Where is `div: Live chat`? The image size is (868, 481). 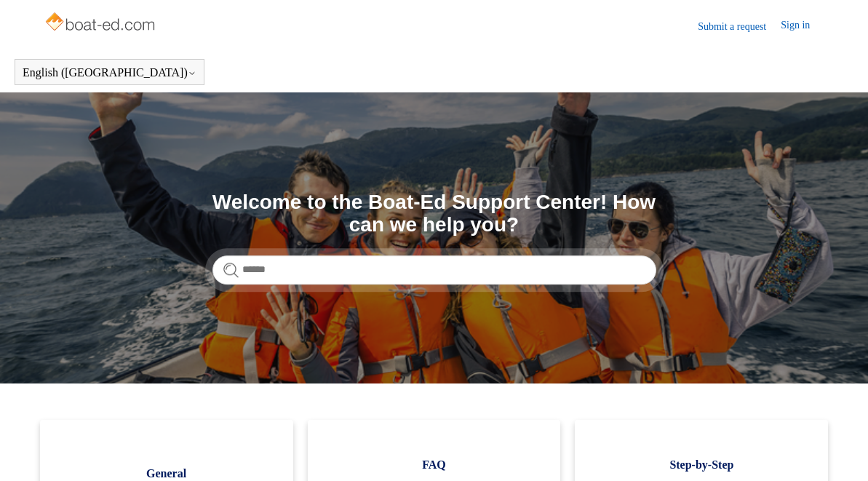
div: Live chat is located at coordinates (838, 451).